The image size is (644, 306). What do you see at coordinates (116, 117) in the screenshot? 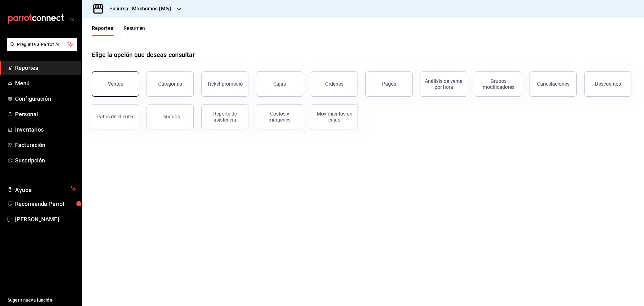
I see `button: Datos de clientes` at bounding box center [116, 117].